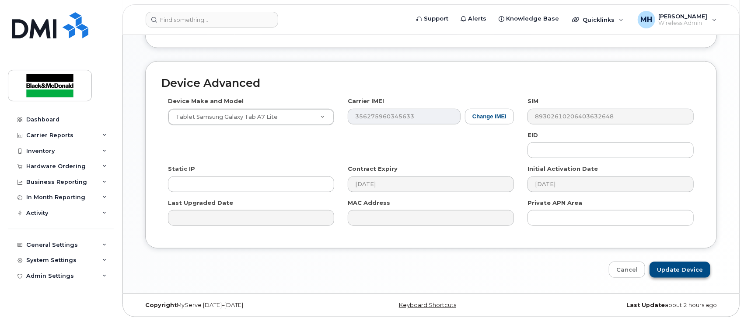  I want to click on span: Wireless Admin, so click(683, 23).